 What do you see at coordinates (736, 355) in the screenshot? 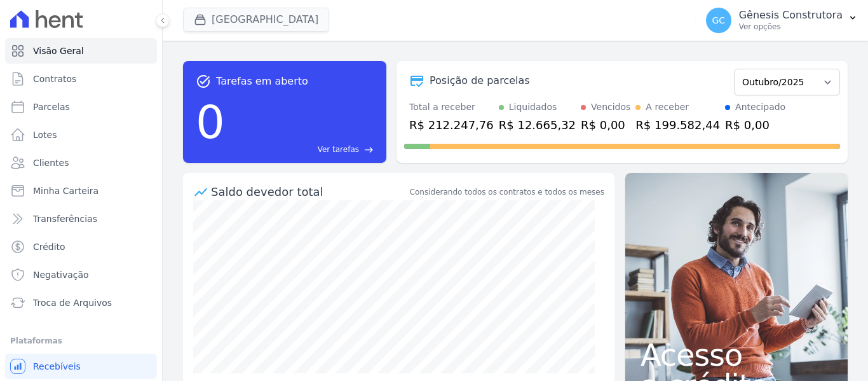
I see `span: Acesso` at bounding box center [736, 355].